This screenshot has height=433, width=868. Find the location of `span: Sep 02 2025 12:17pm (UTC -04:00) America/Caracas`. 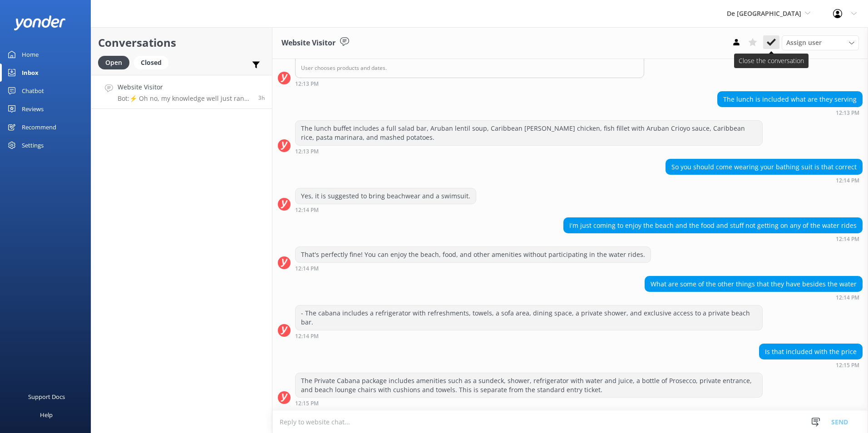

span: Sep 02 2025 12:17pm (UTC -04:00) America/Caracas is located at coordinates (262, 98).